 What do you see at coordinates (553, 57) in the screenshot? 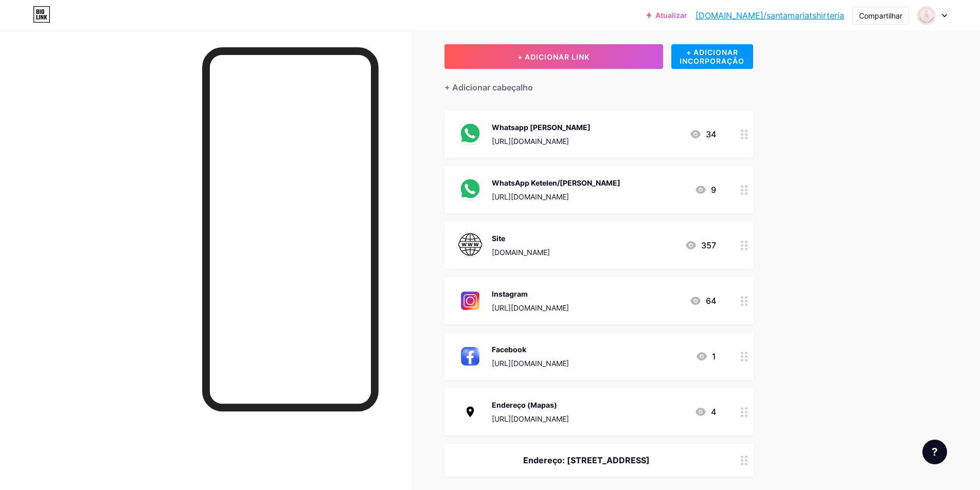
I see `button: + ADICIONAR LINK` at bounding box center [553, 57].